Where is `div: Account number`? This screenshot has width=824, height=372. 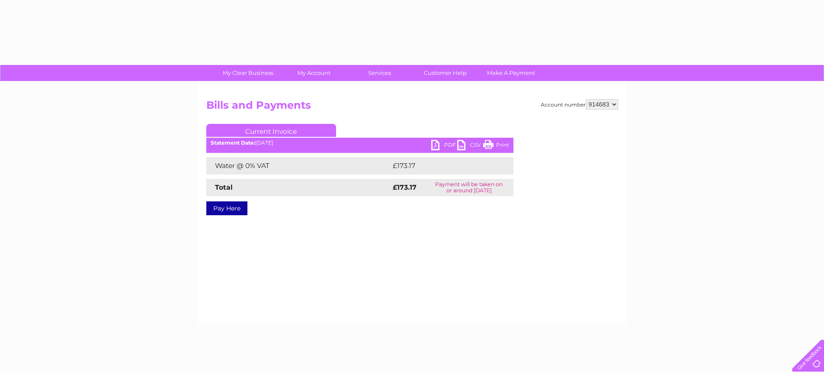 div: Account number is located at coordinates (579, 104).